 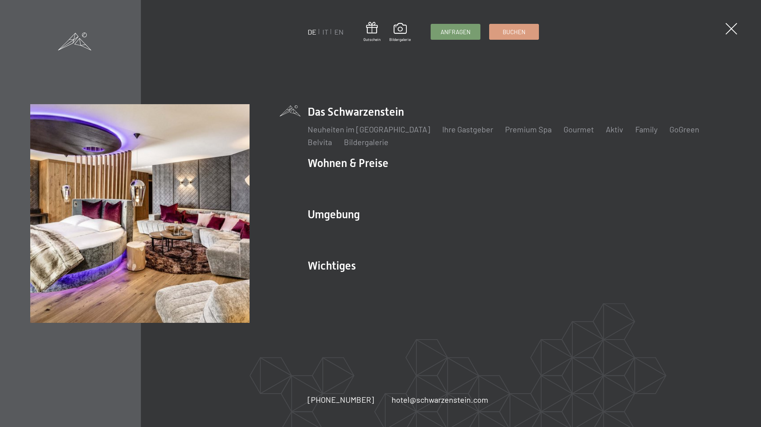 What do you see at coordinates (578, 129) in the screenshot?
I see `a: Gourmet` at bounding box center [578, 129].